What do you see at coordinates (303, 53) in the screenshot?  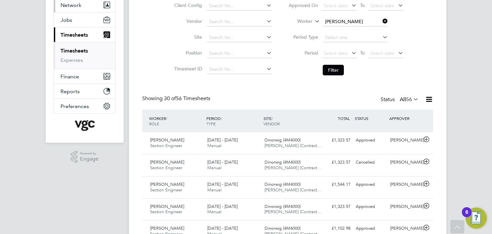 I see `label: Period` at bounding box center [303, 53].